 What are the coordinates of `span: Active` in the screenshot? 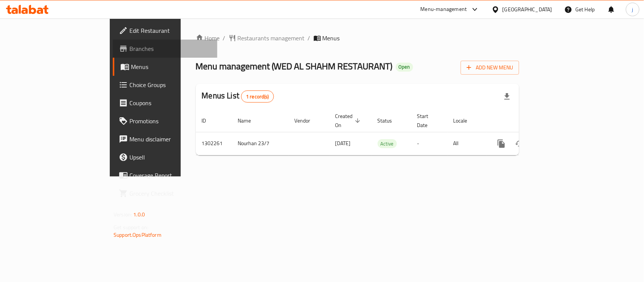 It's located at (387, 143).